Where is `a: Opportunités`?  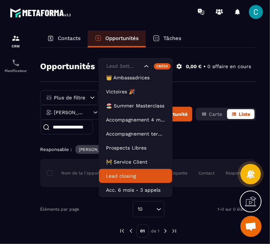 a: Opportunités is located at coordinates (116, 39).